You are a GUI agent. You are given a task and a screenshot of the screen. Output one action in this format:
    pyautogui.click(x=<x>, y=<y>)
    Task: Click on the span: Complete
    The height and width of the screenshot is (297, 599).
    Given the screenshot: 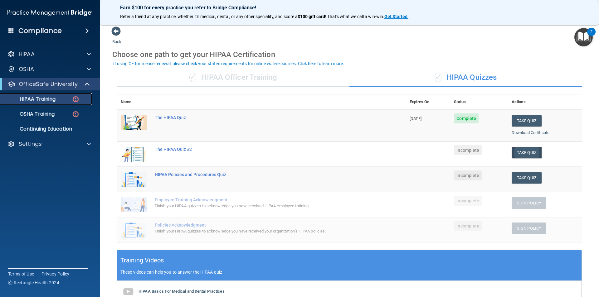 What is the action you would take?
    pyautogui.click(x=466, y=119)
    